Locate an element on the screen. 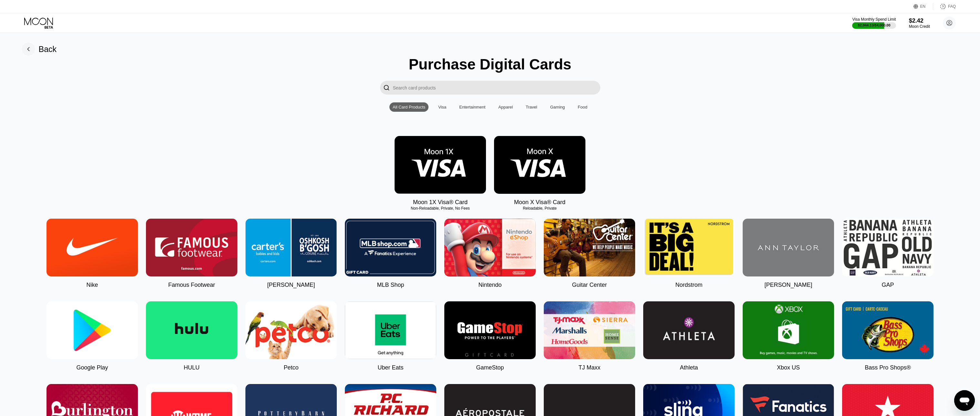 The image size is (980, 416). div: TJ Maxx is located at coordinates (589, 367).